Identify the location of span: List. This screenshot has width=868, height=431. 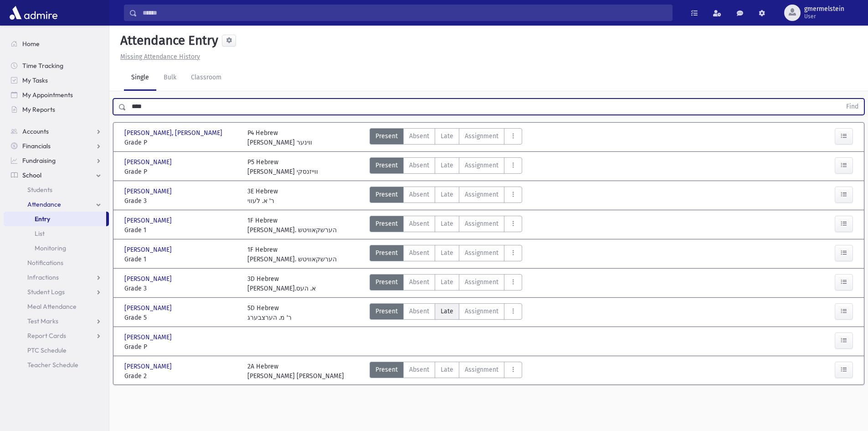
(40, 234).